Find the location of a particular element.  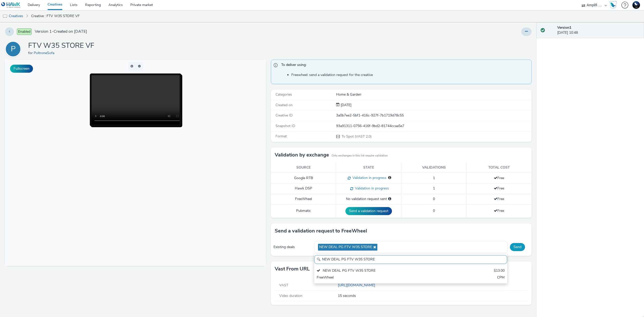

li: Freewheel: send a validation request for the creative is located at coordinates (410, 75).